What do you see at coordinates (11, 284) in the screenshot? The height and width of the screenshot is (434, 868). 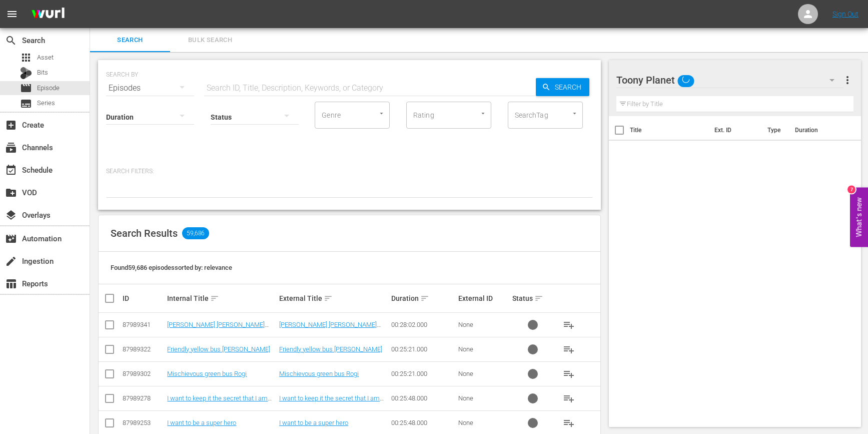 I see `span: Reports` at bounding box center [11, 284].